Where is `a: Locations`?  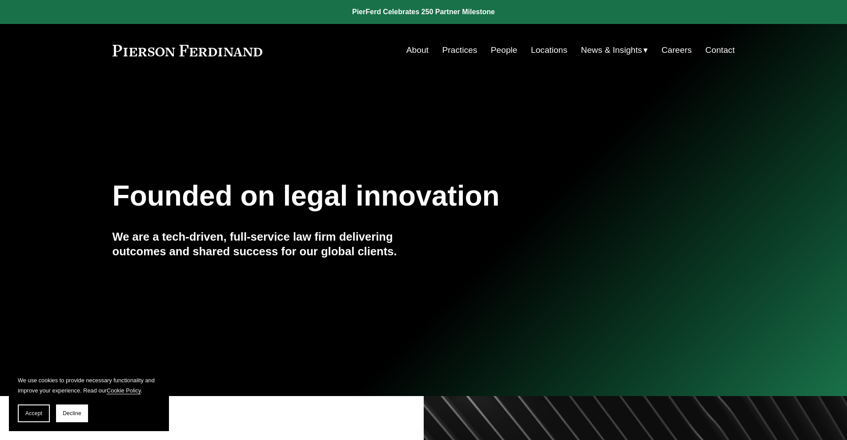 a: Locations is located at coordinates (549, 50).